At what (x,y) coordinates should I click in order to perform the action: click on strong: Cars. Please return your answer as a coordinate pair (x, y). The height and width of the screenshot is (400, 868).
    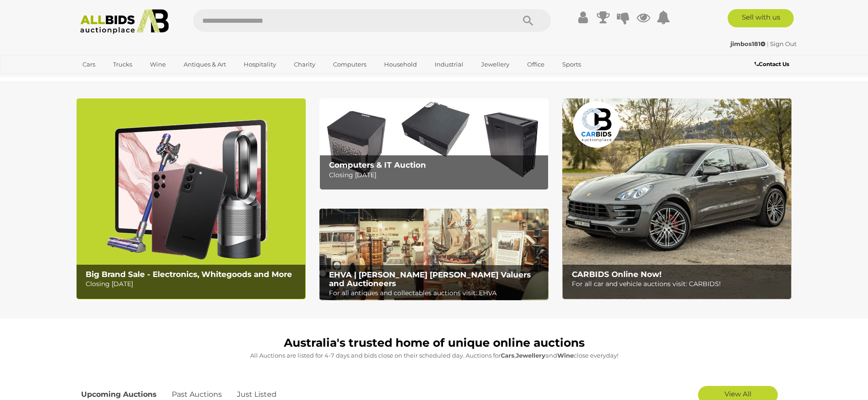
    Looking at the image, I should click on (508, 355).